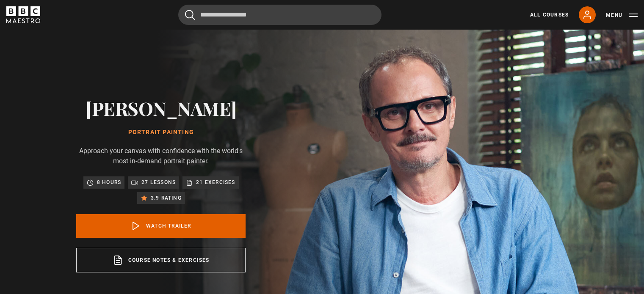  What do you see at coordinates (549, 15) in the screenshot?
I see `a: All Courses` at bounding box center [549, 15].